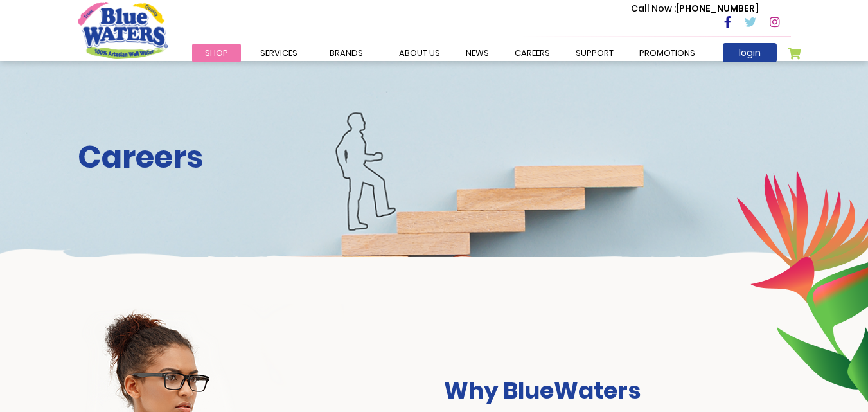 The width and height of the screenshot is (868, 412). What do you see at coordinates (653, 8) in the screenshot?
I see `span: Call Now :` at bounding box center [653, 8].